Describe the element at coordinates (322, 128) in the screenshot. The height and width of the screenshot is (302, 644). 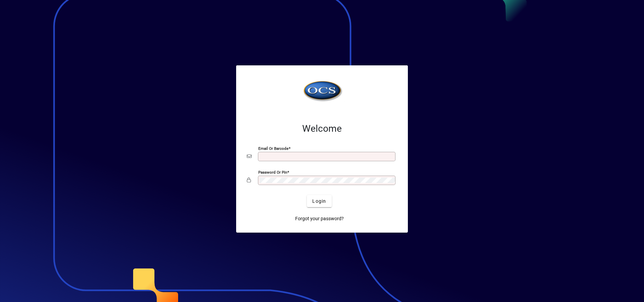
I see `h2: Welcome` at that location.